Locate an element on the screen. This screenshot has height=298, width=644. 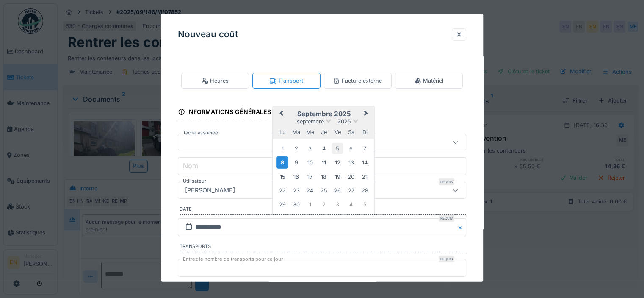
div: Choose jeudi 25 septembre 2025 is located at coordinates (323, 190).